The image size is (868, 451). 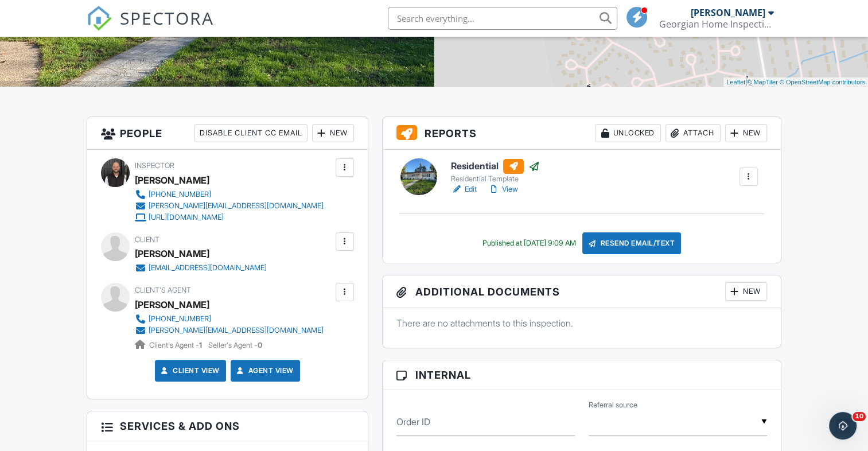 What do you see at coordinates (503, 189) in the screenshot?
I see `a: View` at bounding box center [503, 189].